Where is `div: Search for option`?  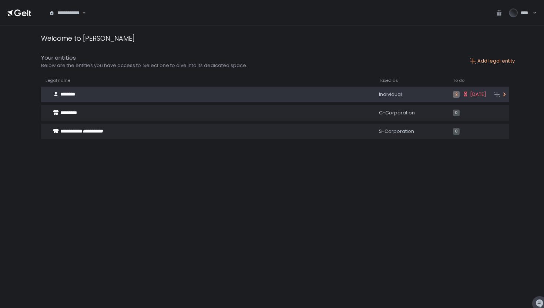
div: Search for option is located at coordinates (65, 13).